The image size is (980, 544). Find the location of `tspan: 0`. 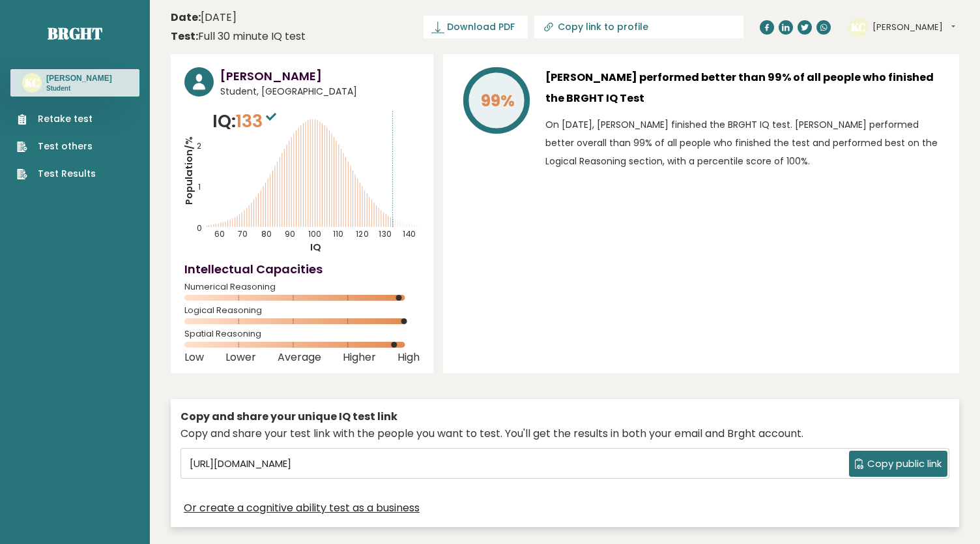

tspan: 0 is located at coordinates (199, 227).